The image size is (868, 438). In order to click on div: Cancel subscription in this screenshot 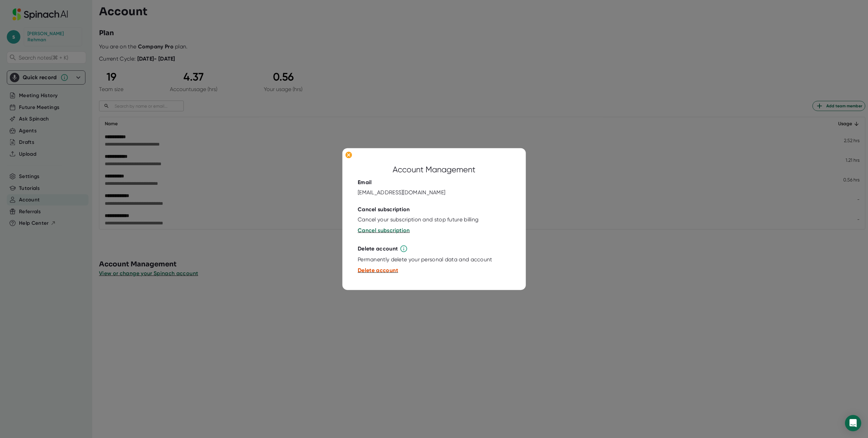, I will do `click(384, 209)`.